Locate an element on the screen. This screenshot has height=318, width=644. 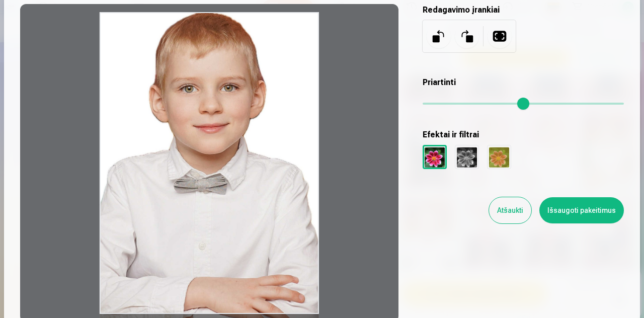
h5: Redagavimo įrankiai is located at coordinates (523, 10).